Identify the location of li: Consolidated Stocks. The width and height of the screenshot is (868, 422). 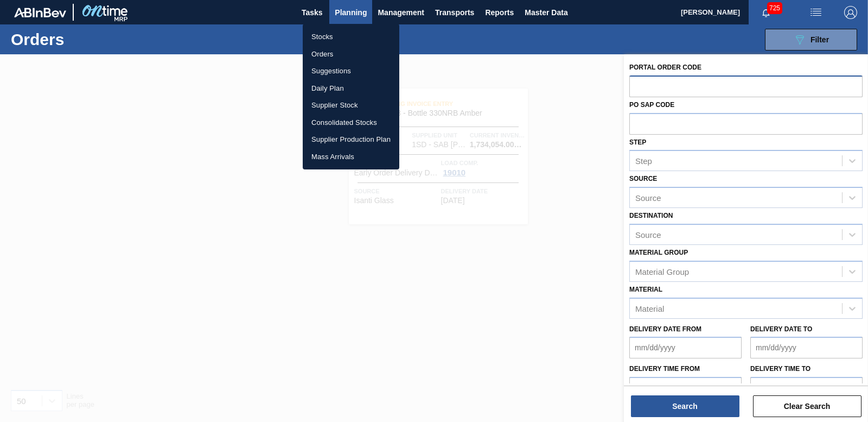
(351, 123).